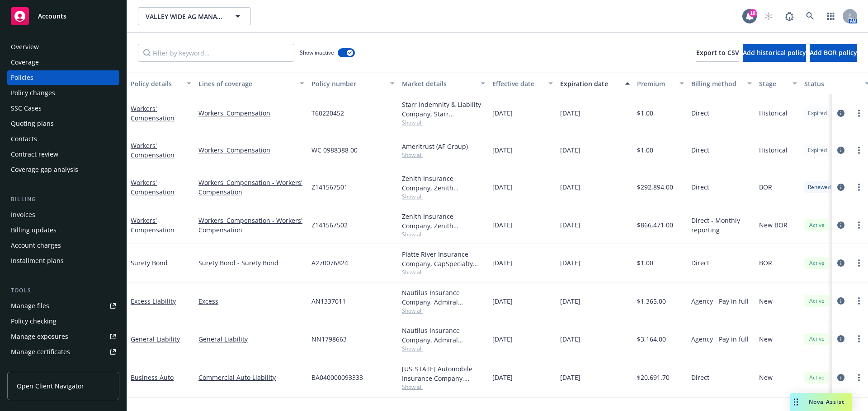  I want to click on div: Effective date, so click(517, 83).